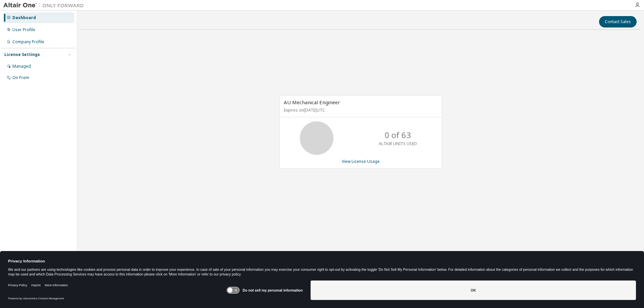 The image size is (644, 308). Describe the element at coordinates (398, 135) in the screenshot. I see `p: 0 of 63` at that location.